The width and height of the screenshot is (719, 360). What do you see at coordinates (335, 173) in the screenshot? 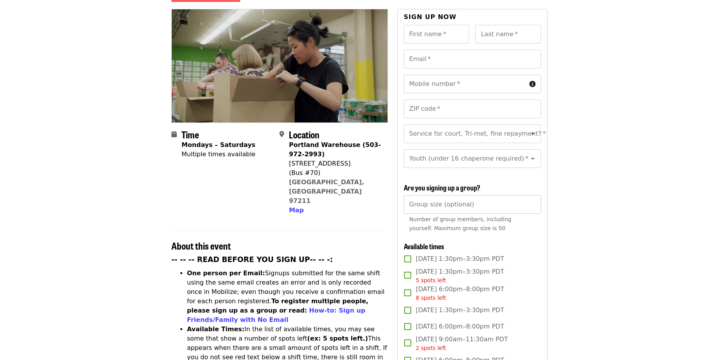
I see `div: (Bus #70)` at bounding box center [335, 173].